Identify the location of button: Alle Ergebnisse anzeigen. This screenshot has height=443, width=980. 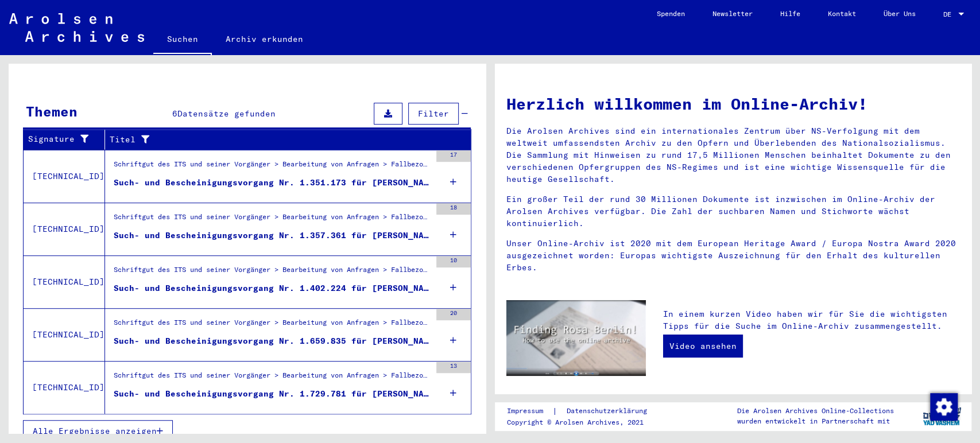
(98, 431).